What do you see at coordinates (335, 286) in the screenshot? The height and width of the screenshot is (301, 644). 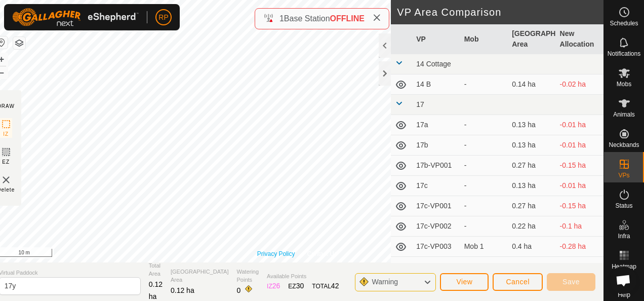 I see `span: 42` at bounding box center [335, 286].